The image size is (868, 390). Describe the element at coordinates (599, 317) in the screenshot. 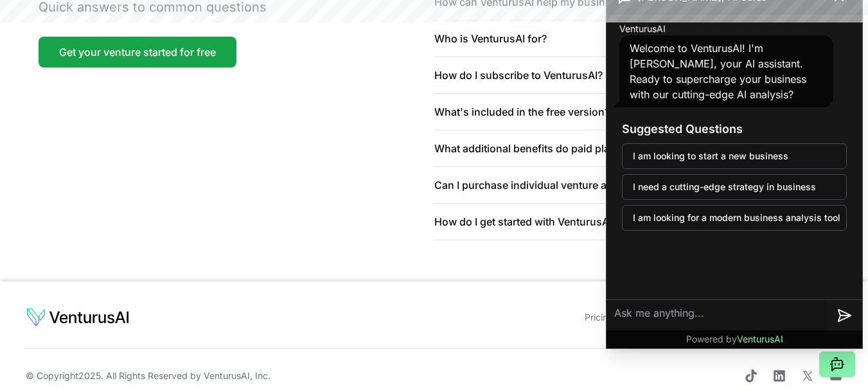

I see `a: Pricing` at that location.